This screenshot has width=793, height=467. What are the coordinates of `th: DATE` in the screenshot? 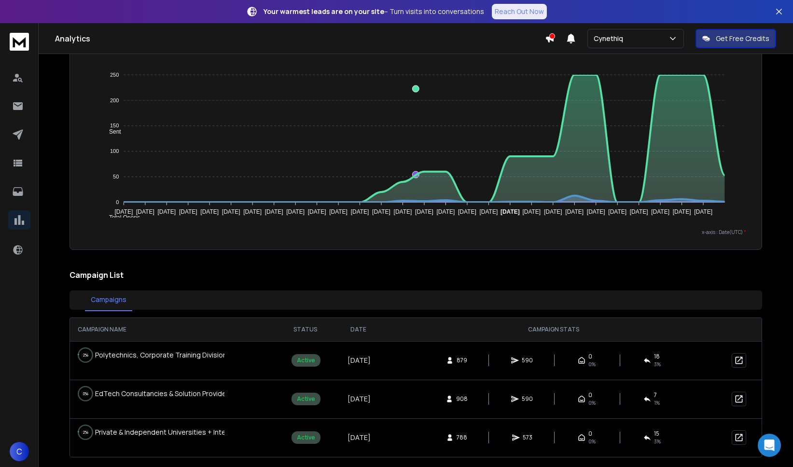 It's located at (358, 330).